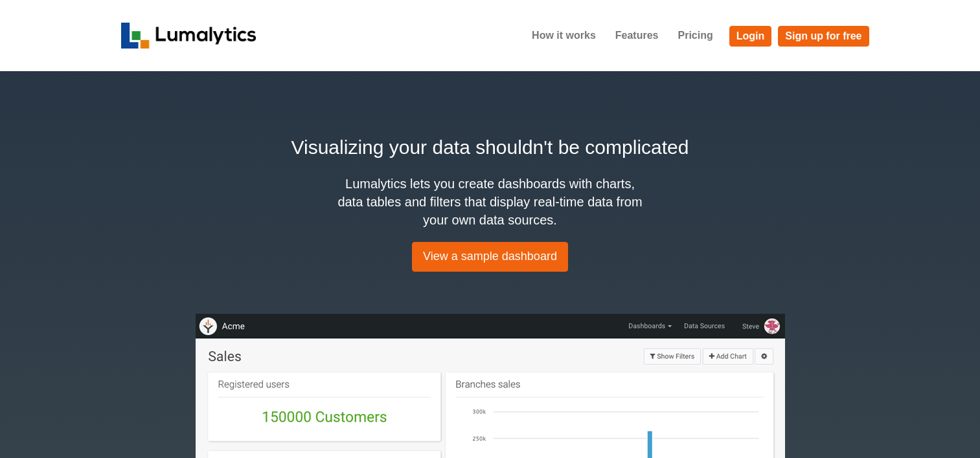 The width and height of the screenshot is (980, 458). Describe the element at coordinates (188, 36) in the screenshot. I see `img: logo_v2-f34f87db3d4d9f5311d6c47995059ad6168825a3e1eb260e01c8041e89355404.png` at that location.